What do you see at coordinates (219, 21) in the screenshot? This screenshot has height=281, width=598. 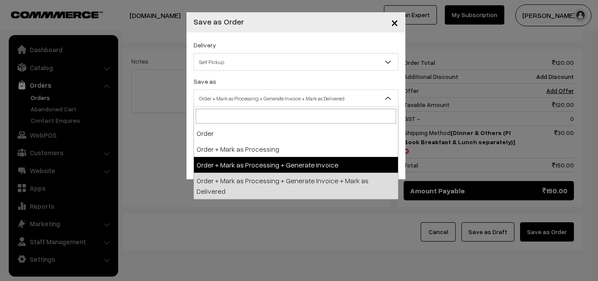 I see `h4: Save as Order` at bounding box center [219, 21].